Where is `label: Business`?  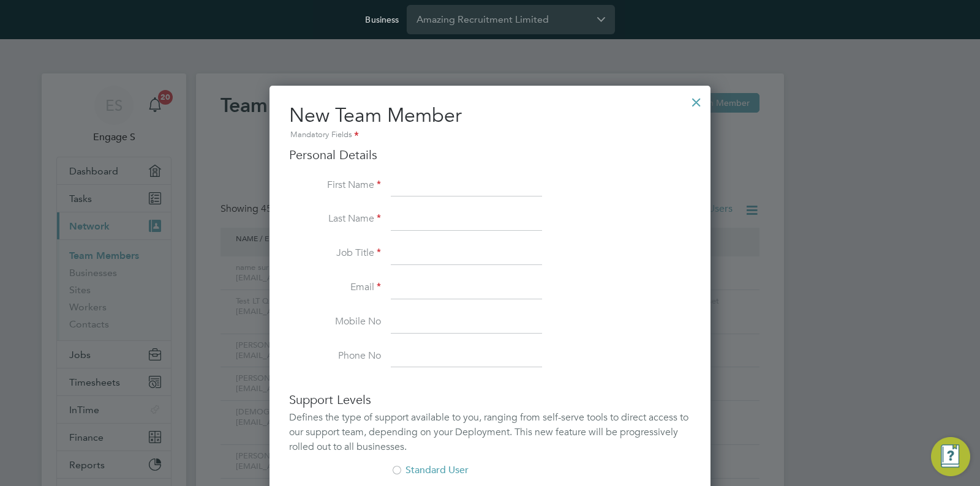 label: Business is located at coordinates (382, 19).